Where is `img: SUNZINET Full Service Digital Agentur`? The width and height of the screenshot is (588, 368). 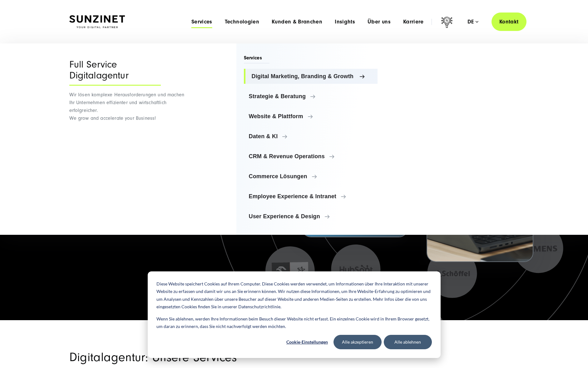
img: SUNZINET Full Service Digital Agentur is located at coordinates (97, 22).